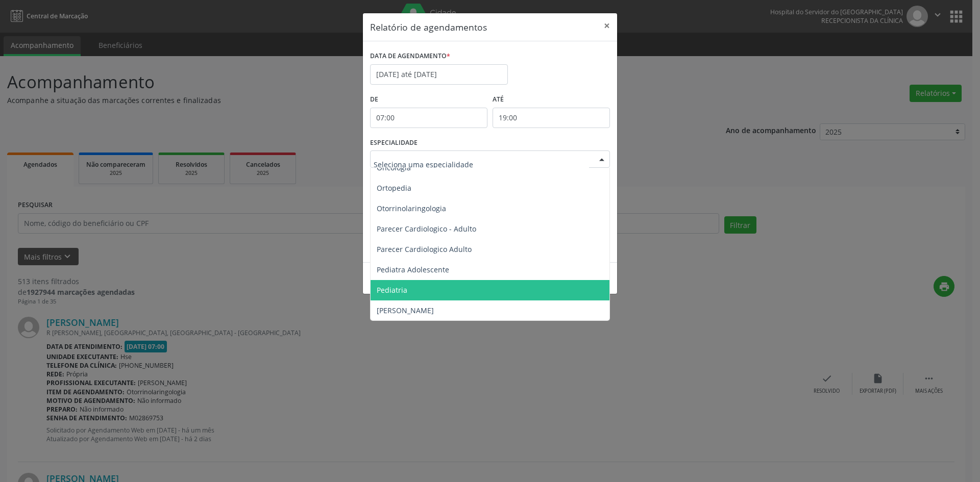  Describe the element at coordinates (607, 26) in the screenshot. I see `button: Close` at that location.